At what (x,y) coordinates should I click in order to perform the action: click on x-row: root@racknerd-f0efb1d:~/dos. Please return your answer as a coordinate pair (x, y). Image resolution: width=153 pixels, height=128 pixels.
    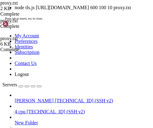
    Looking at the image, I should click on (38, 78).